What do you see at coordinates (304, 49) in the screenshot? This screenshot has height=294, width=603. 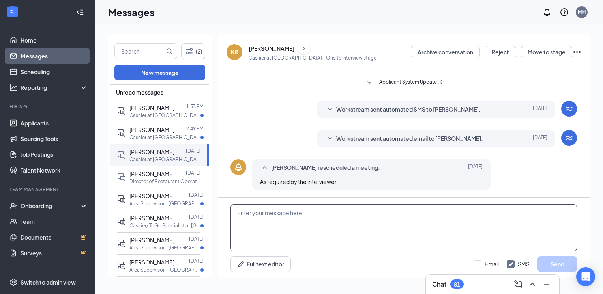 I see `svg: ChevronRight` at bounding box center [304, 49].